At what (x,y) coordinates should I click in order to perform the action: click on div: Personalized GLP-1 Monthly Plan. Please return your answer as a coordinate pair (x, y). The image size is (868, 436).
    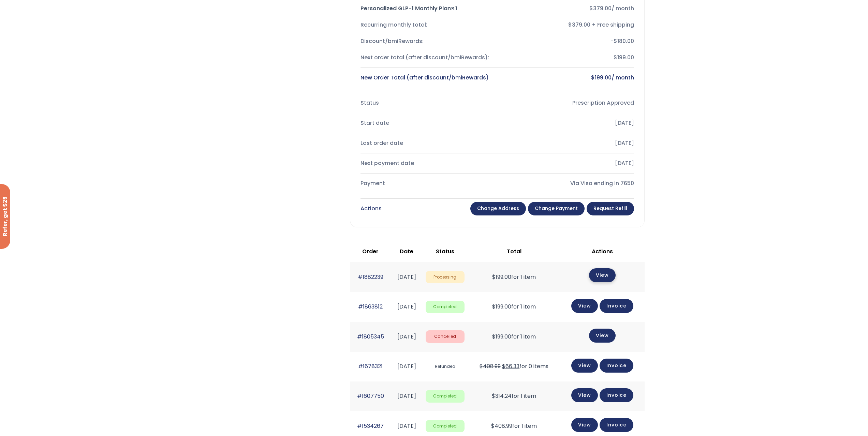
    Looking at the image, I should click on (426, 9).